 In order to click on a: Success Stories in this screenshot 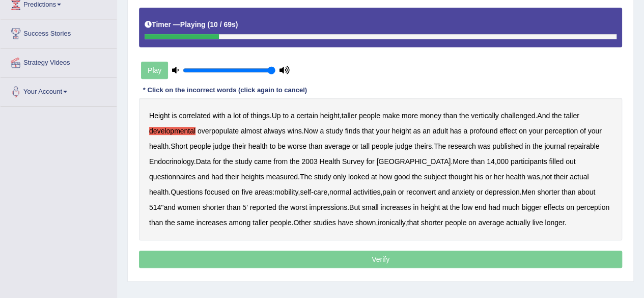, I will do `click(58, 32)`.